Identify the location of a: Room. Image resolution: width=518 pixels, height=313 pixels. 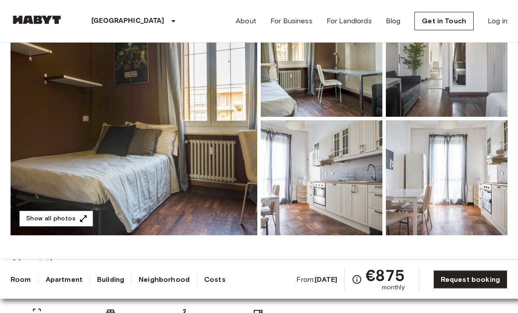
(21, 280).